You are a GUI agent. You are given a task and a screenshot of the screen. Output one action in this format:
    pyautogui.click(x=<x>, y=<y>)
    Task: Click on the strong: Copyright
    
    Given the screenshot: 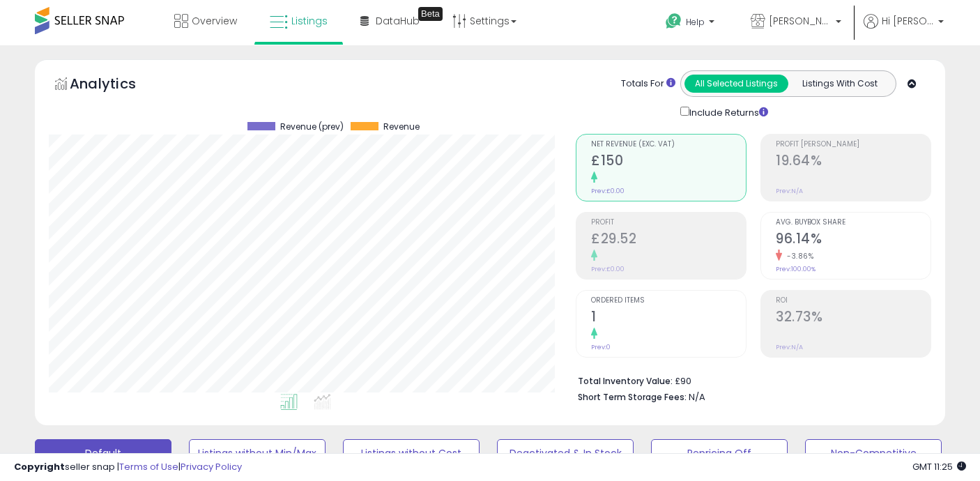 What is the action you would take?
    pyautogui.click(x=39, y=466)
    